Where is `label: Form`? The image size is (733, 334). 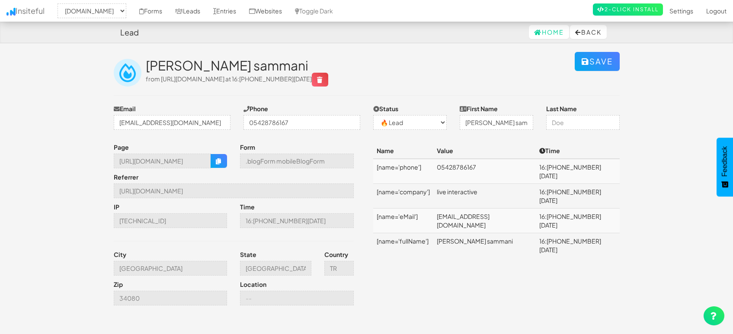 label: Form is located at coordinates (247, 147).